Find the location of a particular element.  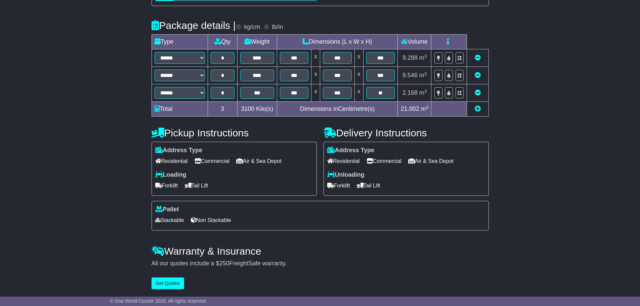

td: Dimensions (L x W x H) is located at coordinates (337, 42).